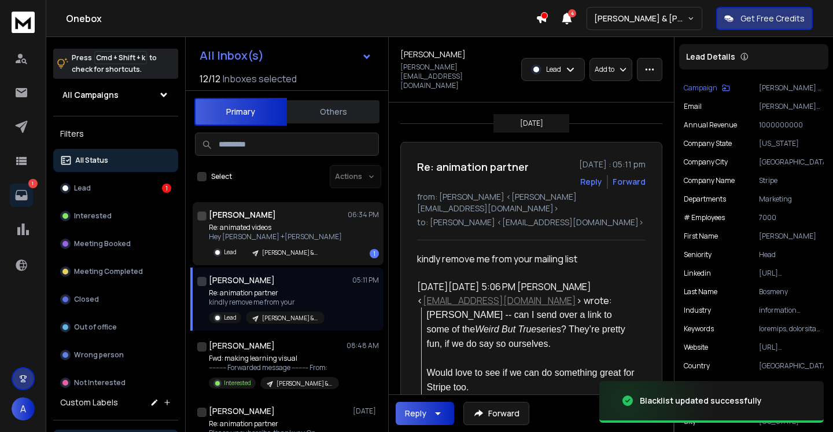 The height and width of the screenshot is (432, 833). What do you see at coordinates (116, 382) in the screenshot?
I see `button: Not Interested` at bounding box center [116, 382].